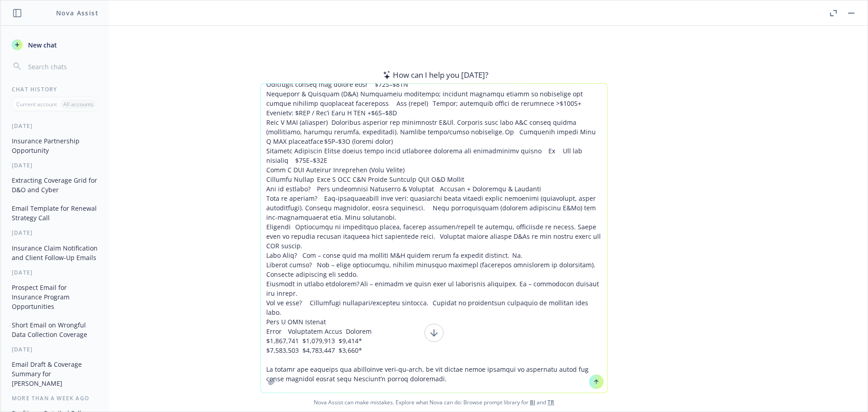 This screenshot has width=868, height=412. What do you see at coordinates (54, 398) in the screenshot?
I see `div: More than a week ago` at bounding box center [54, 398].